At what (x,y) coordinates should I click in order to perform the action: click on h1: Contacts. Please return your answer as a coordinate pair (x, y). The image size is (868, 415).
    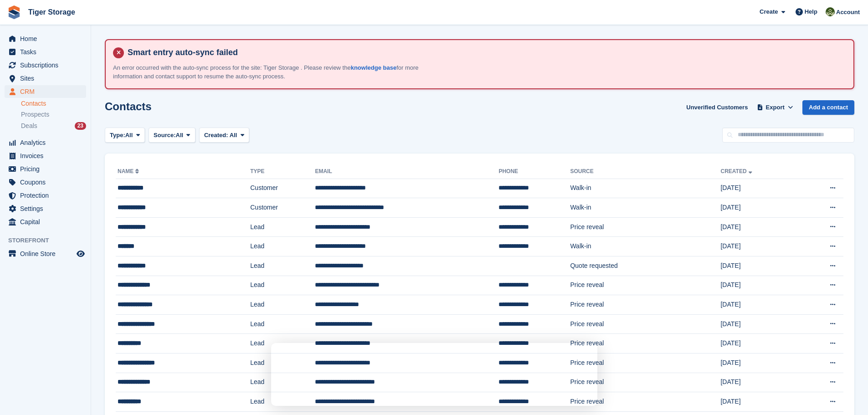
    Looking at the image, I should click on (128, 106).